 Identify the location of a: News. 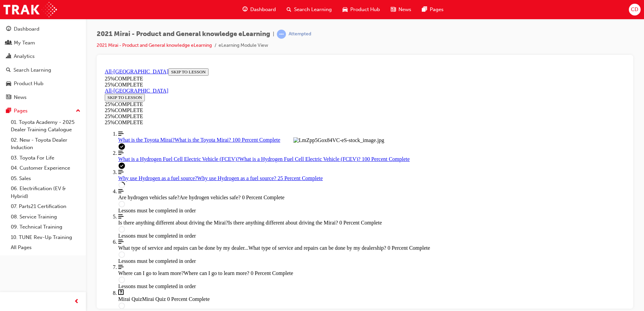
(43, 97).